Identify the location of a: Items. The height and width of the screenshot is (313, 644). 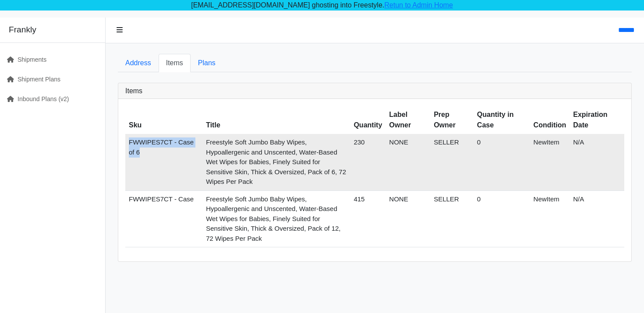
(175, 63).